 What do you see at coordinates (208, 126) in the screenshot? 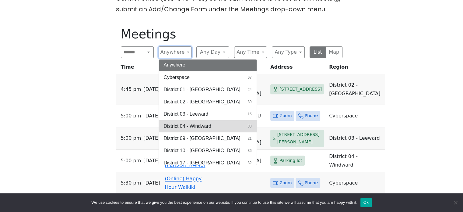
I see `button: District 04 - Windward38 results` at bounding box center [208, 126].